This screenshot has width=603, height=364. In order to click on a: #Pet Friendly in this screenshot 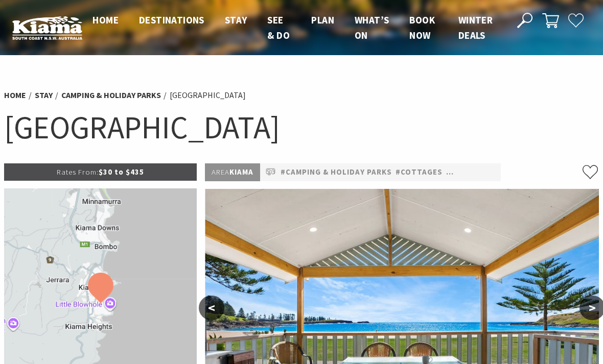, I will do `click(476, 172)`.